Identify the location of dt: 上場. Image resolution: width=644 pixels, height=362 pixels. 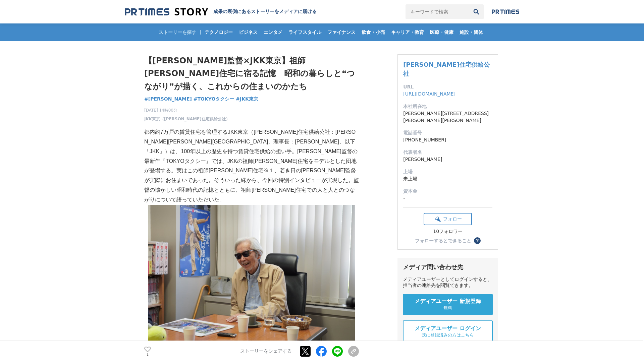
(448, 171).